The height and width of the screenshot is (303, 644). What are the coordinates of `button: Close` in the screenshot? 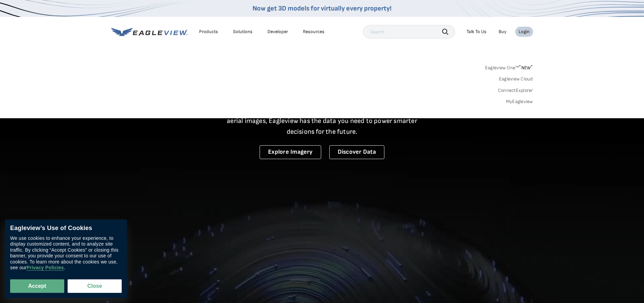 It's located at (95, 286).